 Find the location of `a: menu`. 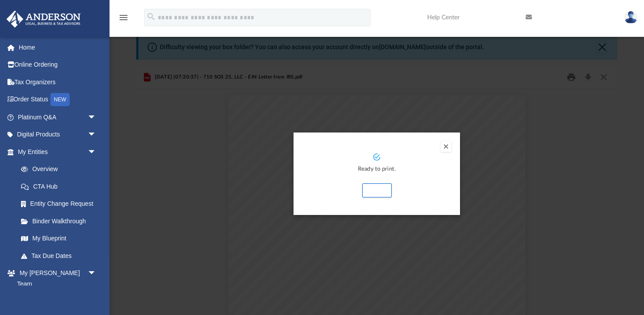

a: menu is located at coordinates (124, 20).